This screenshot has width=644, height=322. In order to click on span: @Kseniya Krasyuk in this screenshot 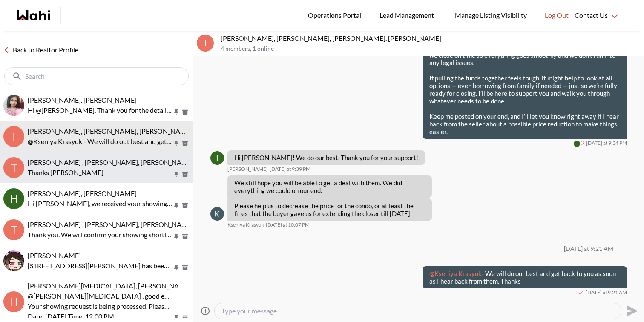, I will do `click(455, 273)`.